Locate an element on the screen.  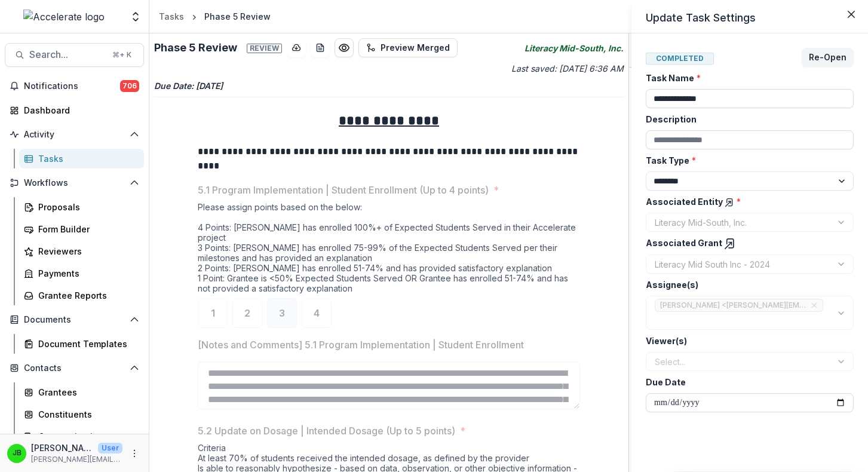
label: Viewer(s) is located at coordinates (746, 341).